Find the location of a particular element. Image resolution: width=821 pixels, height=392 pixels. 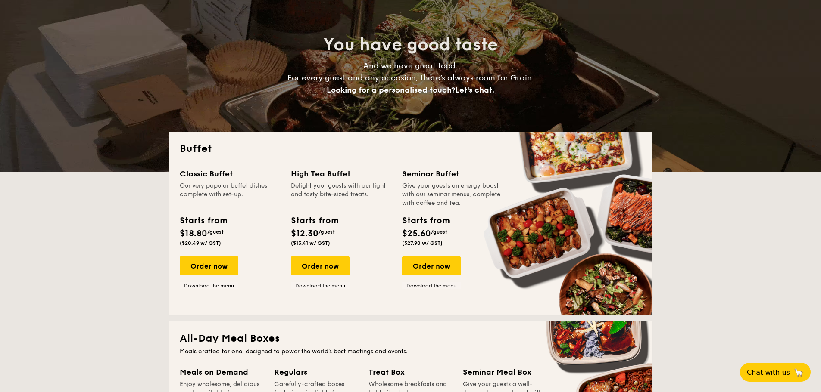

h2: All-Day Meal Boxes is located at coordinates (410, 339).